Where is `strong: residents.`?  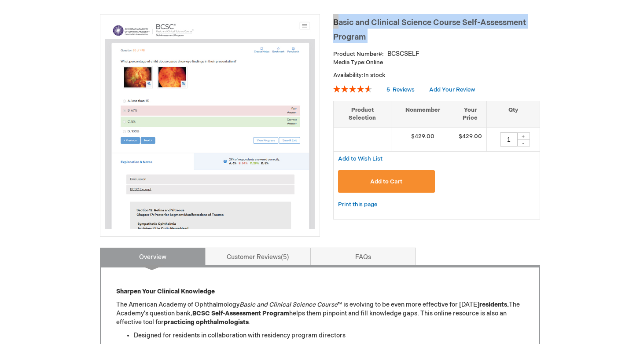 strong: residents. is located at coordinates (494, 304).